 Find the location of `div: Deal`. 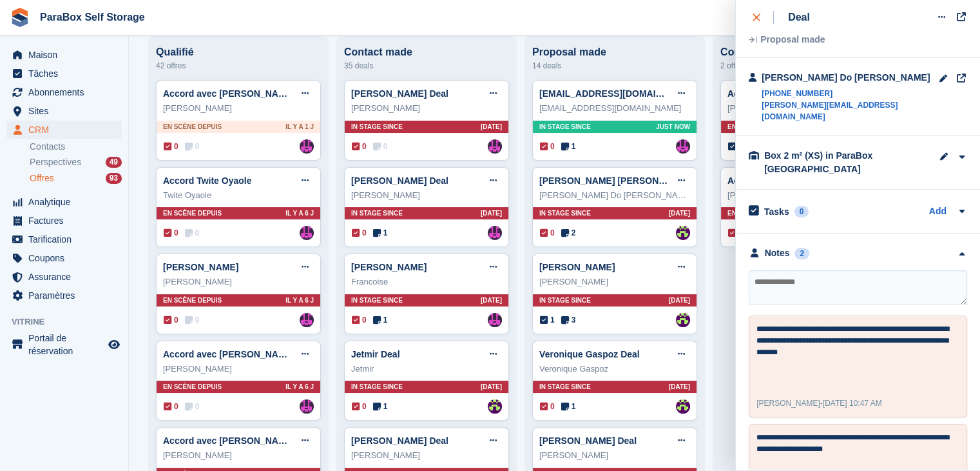

div: Deal is located at coordinates (799, 18).